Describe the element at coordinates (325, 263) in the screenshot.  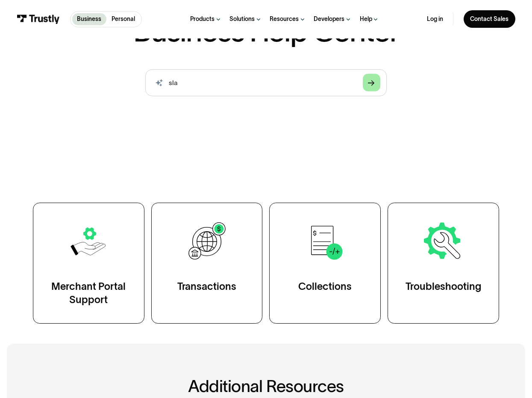
I see `a: Collections` at that location.